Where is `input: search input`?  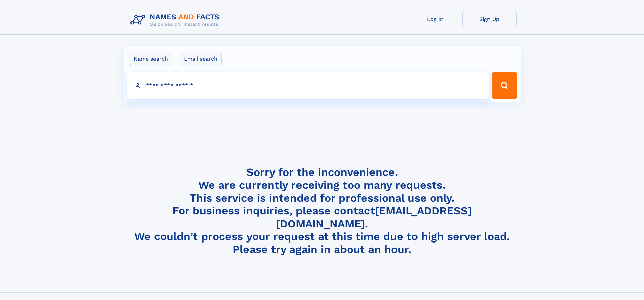 input: search input is located at coordinates (308, 85).